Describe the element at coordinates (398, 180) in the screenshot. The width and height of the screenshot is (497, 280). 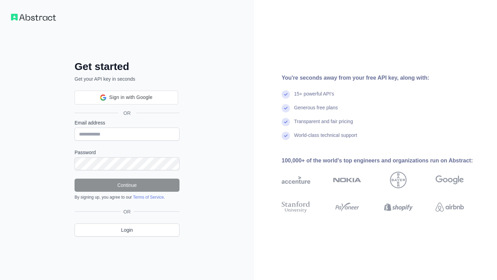
I see `img: bayer` at that location.